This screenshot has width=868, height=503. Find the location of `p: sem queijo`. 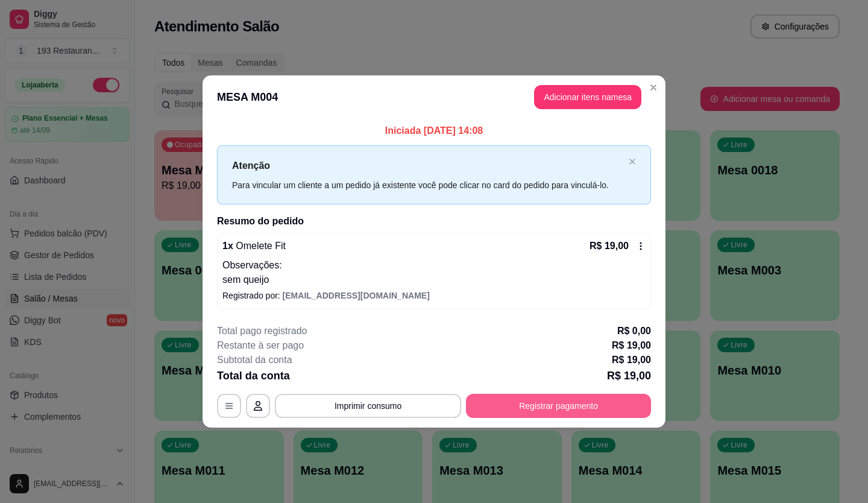

p: sem queijo is located at coordinates (434, 280).